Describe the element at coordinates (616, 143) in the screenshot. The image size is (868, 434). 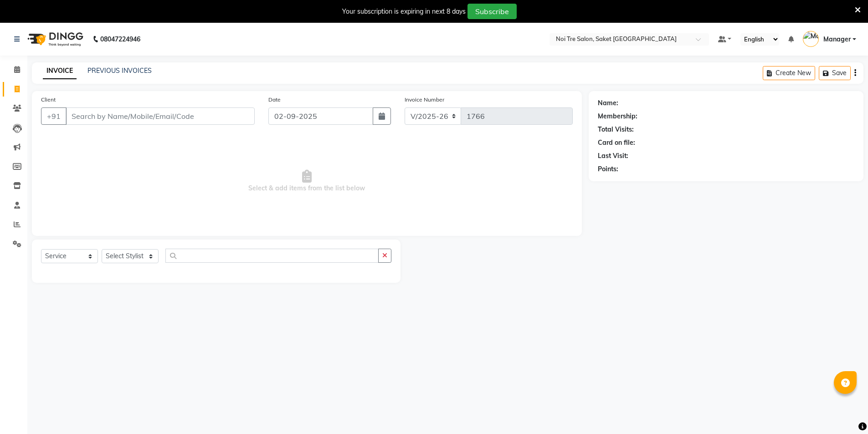
I see `div: Card on file:` at that location.